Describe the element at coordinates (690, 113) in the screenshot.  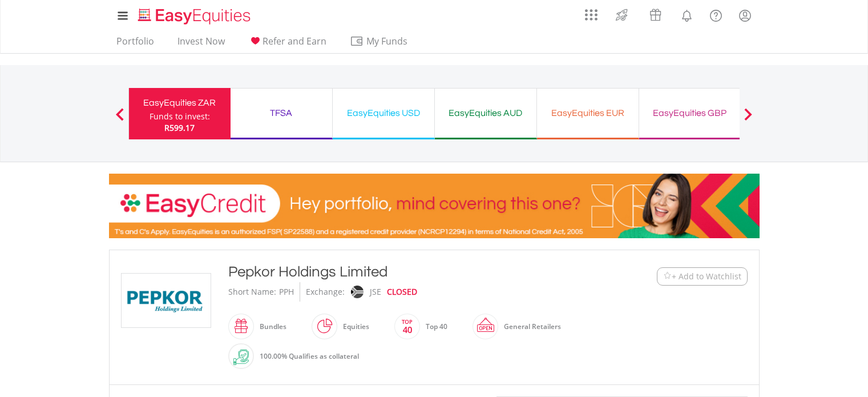
I see `div: EasyEquities GBP` at that location.